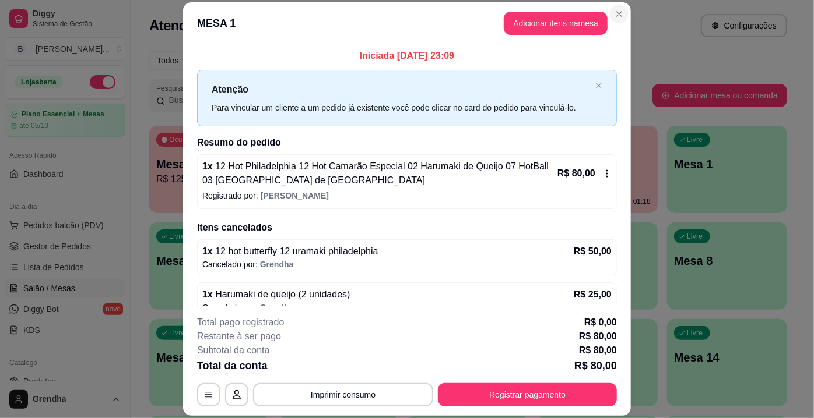  Describe the element at coordinates (240, 323) in the screenshot. I see `p: Total pago registrado` at that location.